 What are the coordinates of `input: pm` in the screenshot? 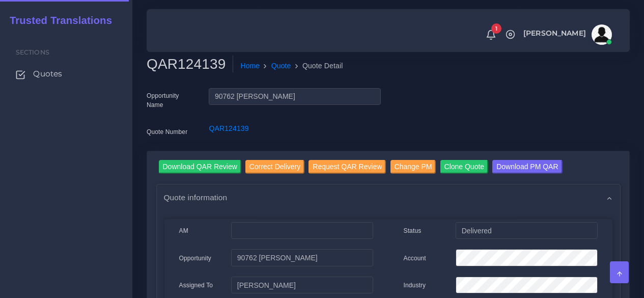 It's located at (302, 285).